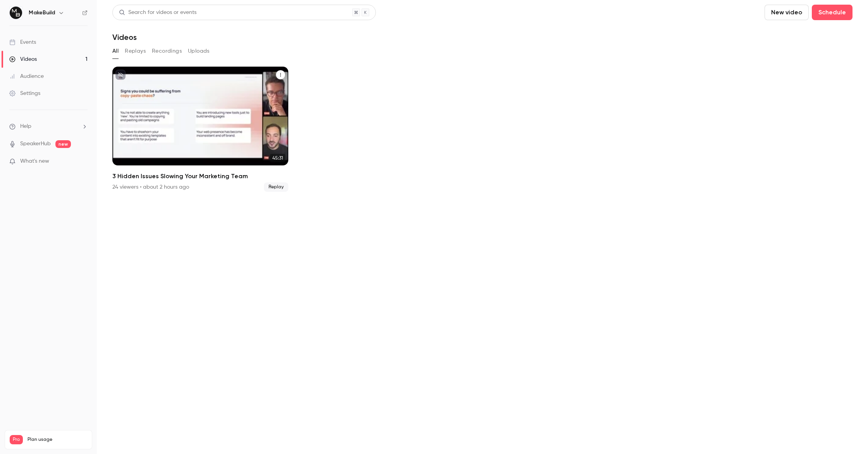  Describe the element at coordinates (167, 51) in the screenshot. I see `button: Recordings` at that location.